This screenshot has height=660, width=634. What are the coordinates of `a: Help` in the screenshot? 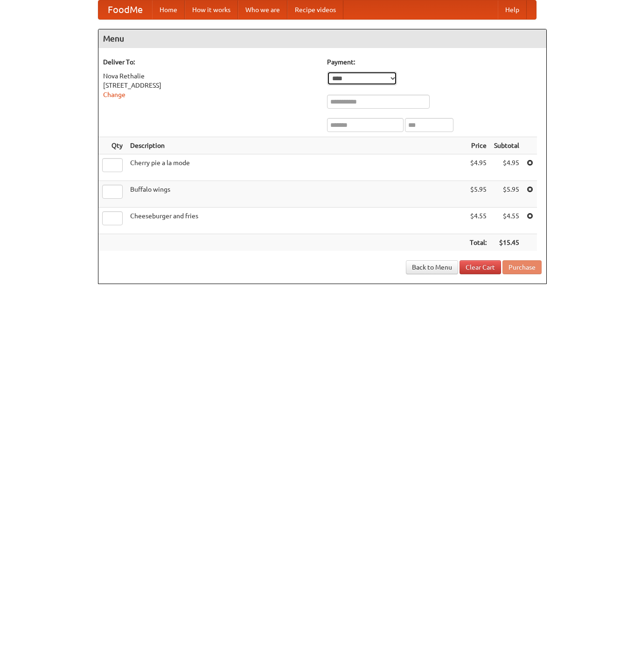 It's located at (512, 10).